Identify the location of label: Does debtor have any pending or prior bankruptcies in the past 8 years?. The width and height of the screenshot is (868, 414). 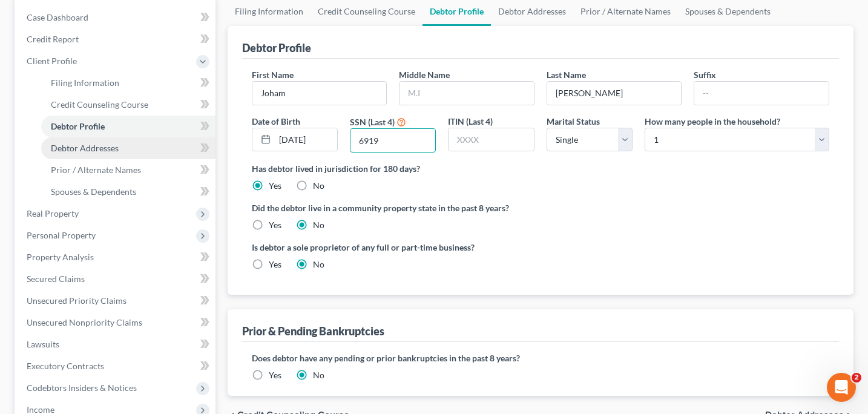
(540, 358).